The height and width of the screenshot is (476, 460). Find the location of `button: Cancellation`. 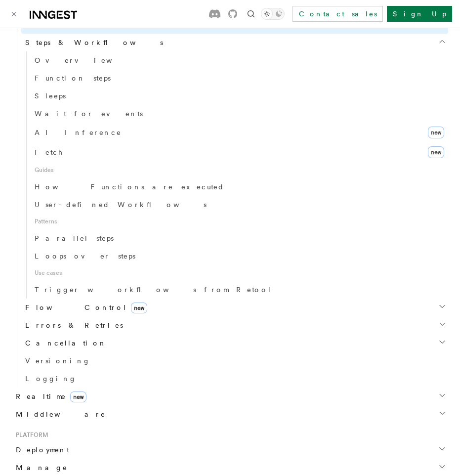

button: Cancellation is located at coordinates (235, 343).